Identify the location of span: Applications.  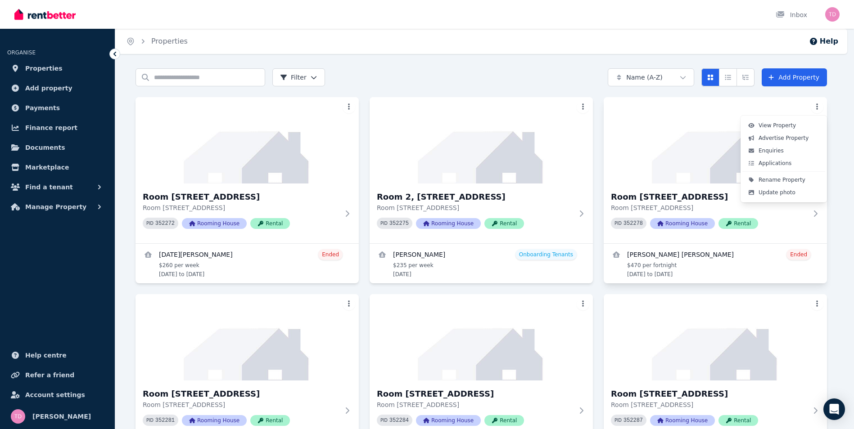
(775, 163).